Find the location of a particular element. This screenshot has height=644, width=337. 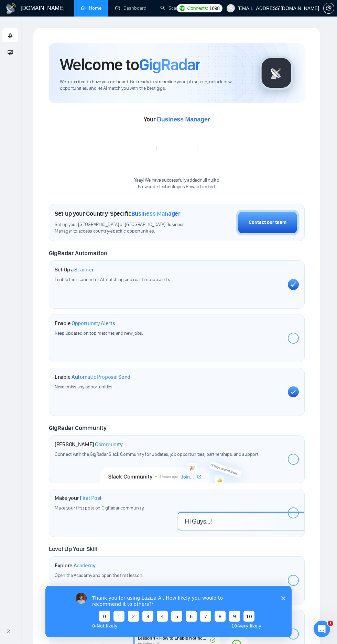

h1: Set up your Country-Specific is located at coordinates (118, 213).